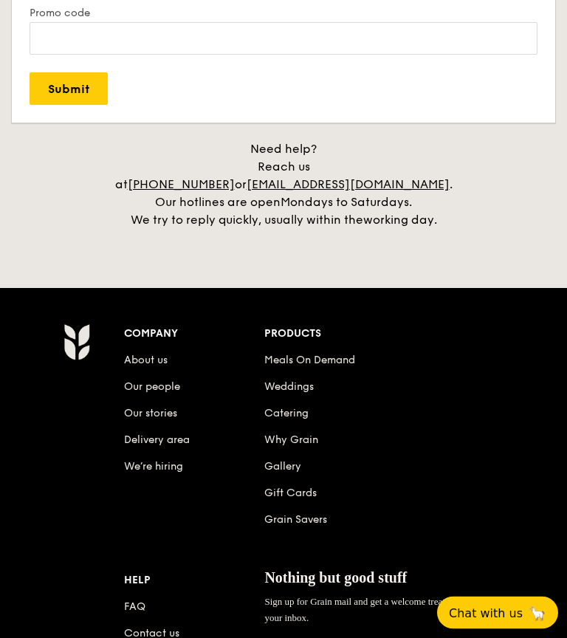 The height and width of the screenshot is (638, 567). What do you see at coordinates (309, 360) in the screenshot?
I see `a: Meals On Demand` at bounding box center [309, 360].